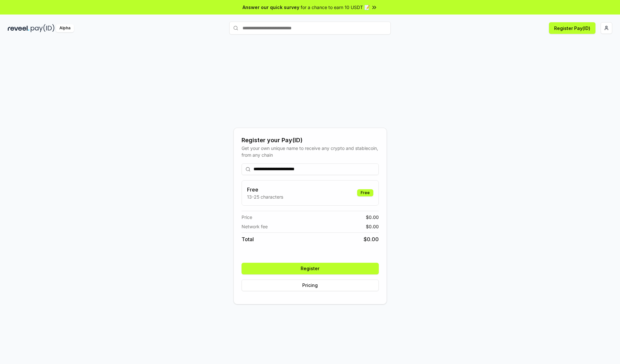  I want to click on span: Total, so click(248, 239).